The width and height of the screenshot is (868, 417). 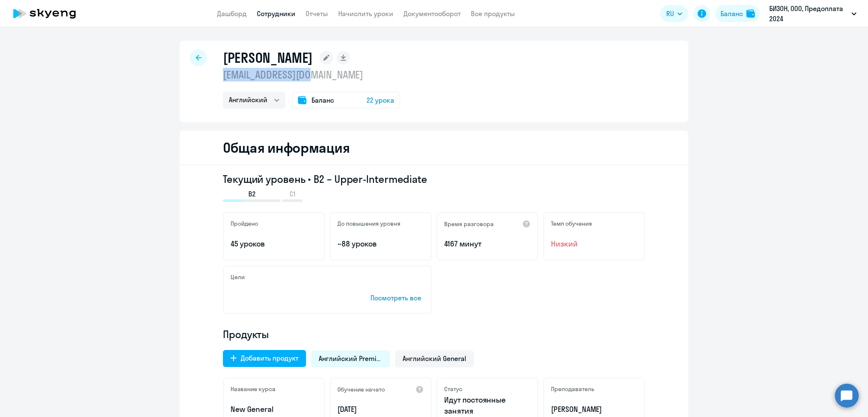 What do you see at coordinates (434, 179) in the screenshot?
I see `h3: Текущий уровень • B2 – Upper-Intermediate` at bounding box center [434, 179].